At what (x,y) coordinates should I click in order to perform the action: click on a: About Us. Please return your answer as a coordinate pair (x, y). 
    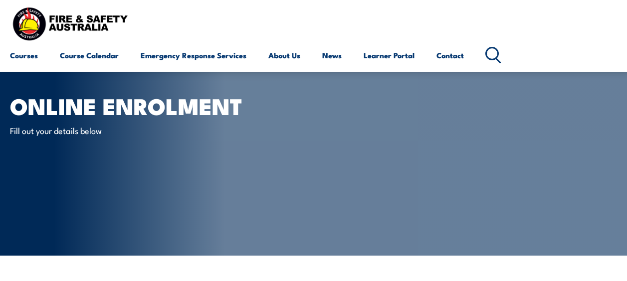
    Looking at the image, I should click on (284, 55).